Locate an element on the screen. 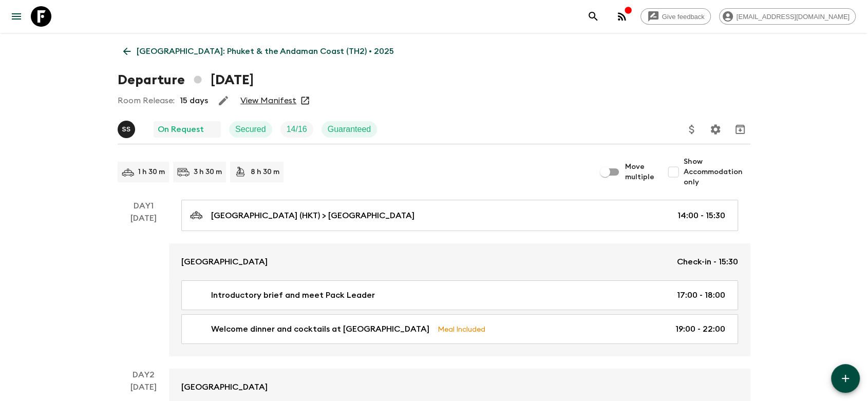 This screenshot has width=868, height=401. div: Secured is located at coordinates (251, 129).